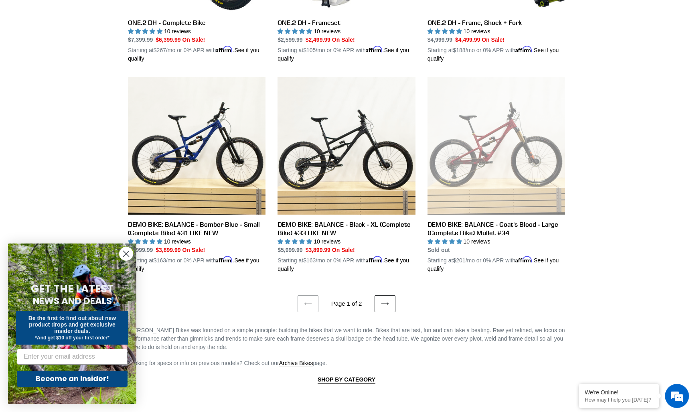 The image size is (693, 412). What do you see at coordinates (347, 380) in the screenshot?
I see `a: SHOP BY CATEGORY` at bounding box center [347, 380].